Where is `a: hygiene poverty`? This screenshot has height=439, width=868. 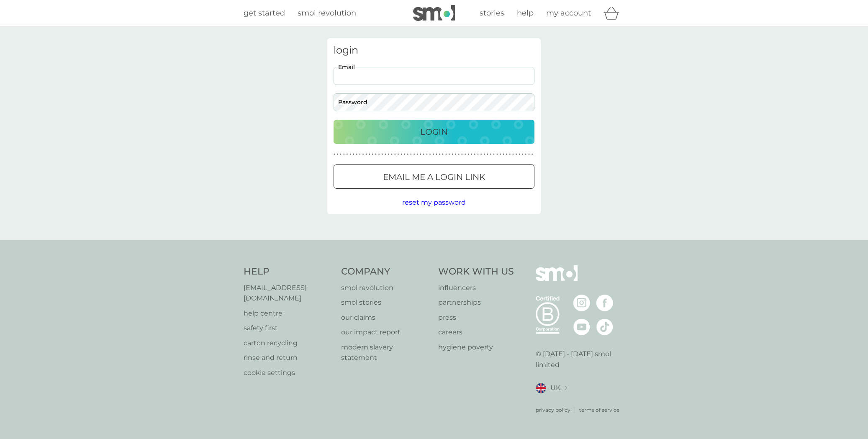 a: hygiene poverty is located at coordinates (476, 347).